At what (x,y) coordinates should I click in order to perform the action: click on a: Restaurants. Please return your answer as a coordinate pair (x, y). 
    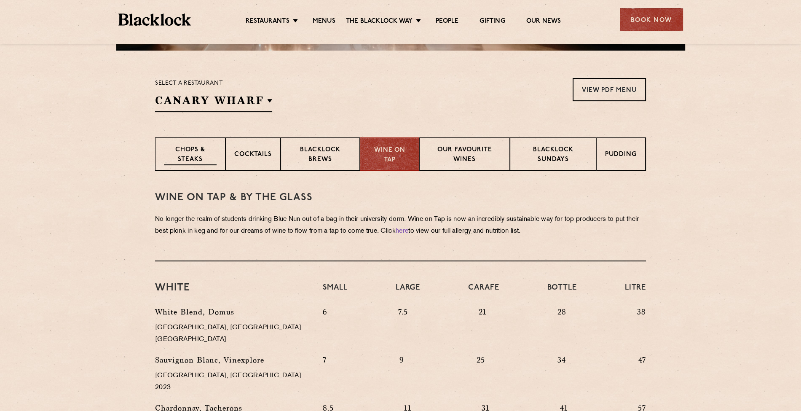
    Looking at the image, I should click on (268, 22).